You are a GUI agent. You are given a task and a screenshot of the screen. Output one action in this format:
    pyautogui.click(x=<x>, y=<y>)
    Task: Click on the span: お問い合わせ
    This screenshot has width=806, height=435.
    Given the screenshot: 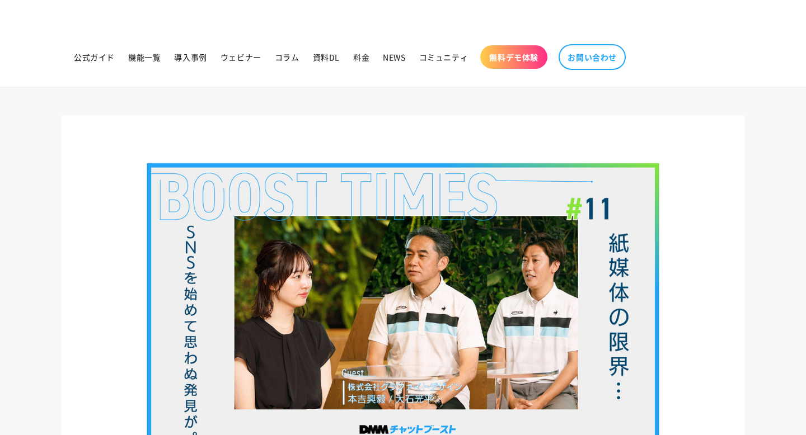 What is the action you would take?
    pyautogui.click(x=592, y=57)
    